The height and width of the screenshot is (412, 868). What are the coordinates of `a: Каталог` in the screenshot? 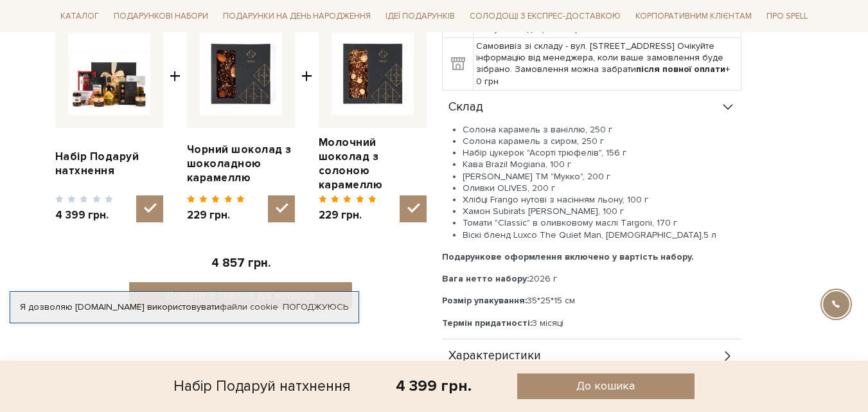 It's located at (79, 16).